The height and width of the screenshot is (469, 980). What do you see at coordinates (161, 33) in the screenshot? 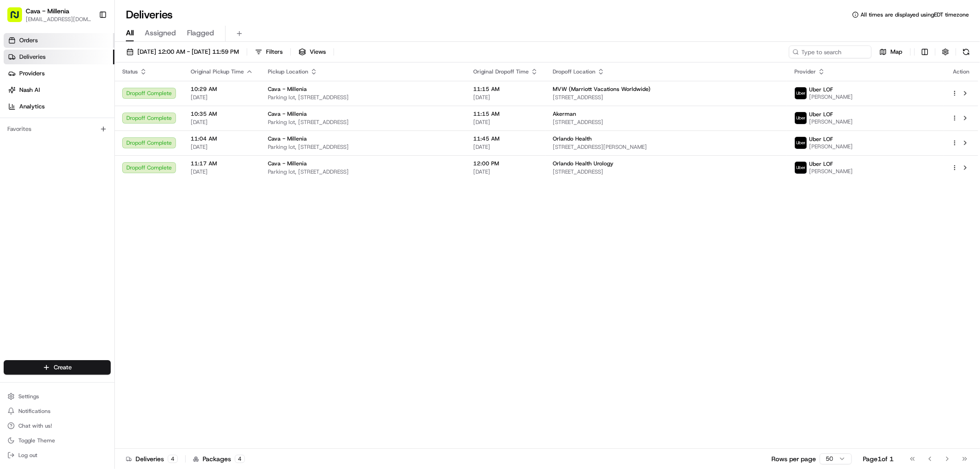
I see `span: Assigned` at bounding box center [161, 33].